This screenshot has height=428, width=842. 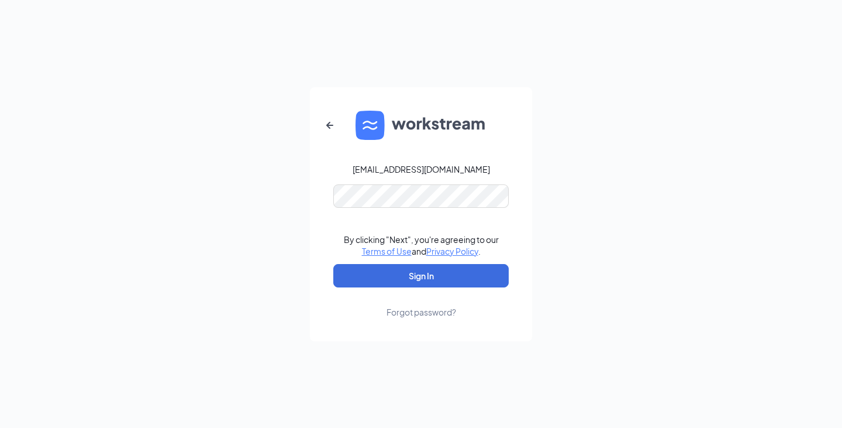 I want to click on a: Forgot password?, so click(x=421, y=302).